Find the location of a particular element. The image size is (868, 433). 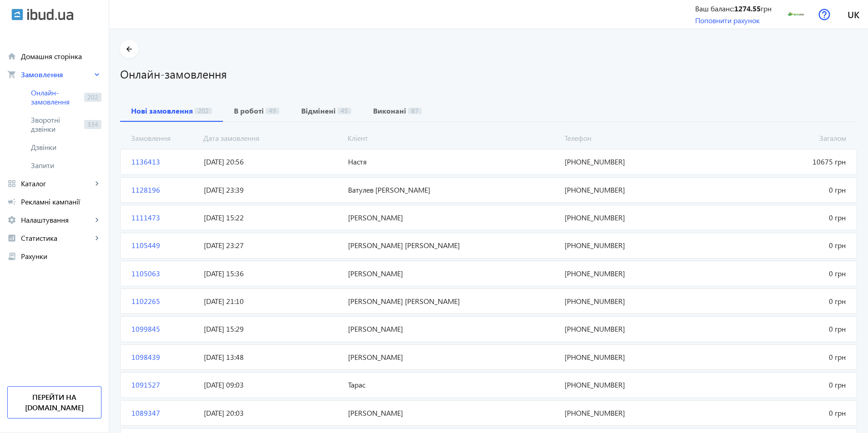

span: Домашня сторінка is located at coordinates (61, 56).